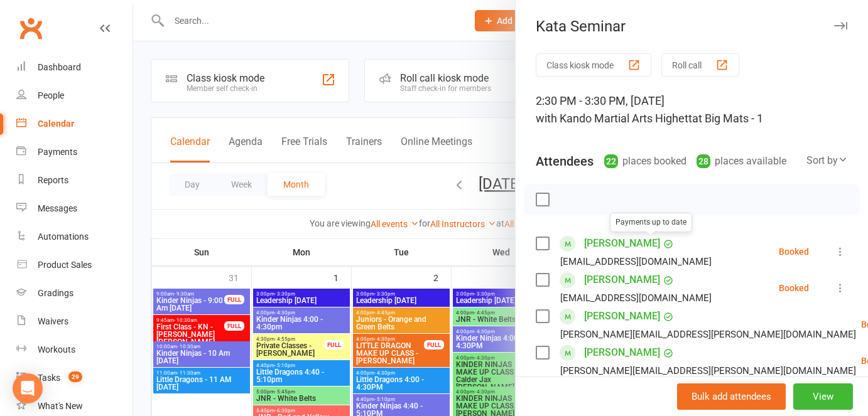 The image size is (868, 416). I want to click on div: Kata Seminar, so click(691, 27).